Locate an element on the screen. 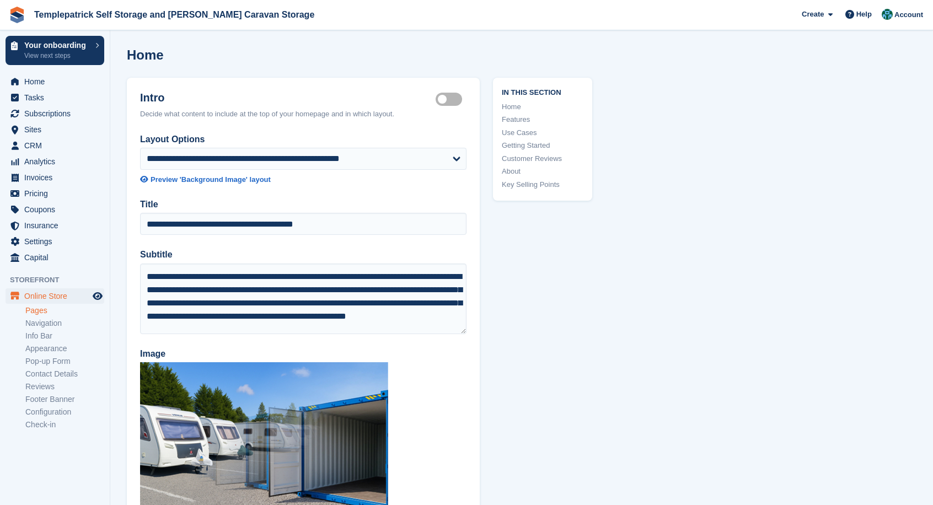 The image size is (933, 505). a: Pages is located at coordinates (65, 310).